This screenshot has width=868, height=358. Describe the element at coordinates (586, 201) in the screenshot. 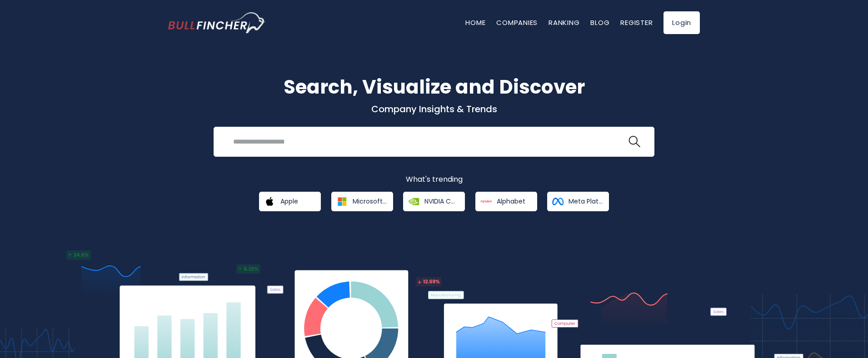

I see `span: Meta Platforms` at that location.